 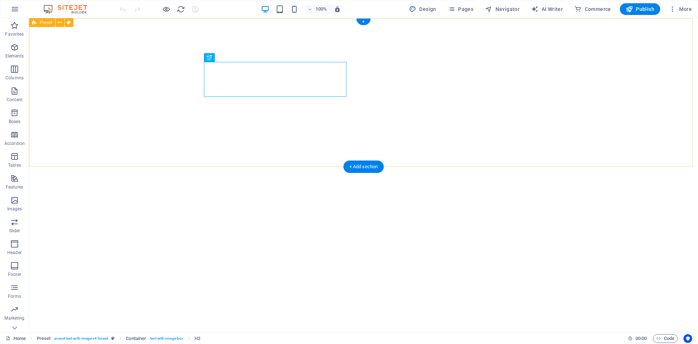 What do you see at coordinates (680, 9) in the screenshot?
I see `button: More` at bounding box center [680, 9].